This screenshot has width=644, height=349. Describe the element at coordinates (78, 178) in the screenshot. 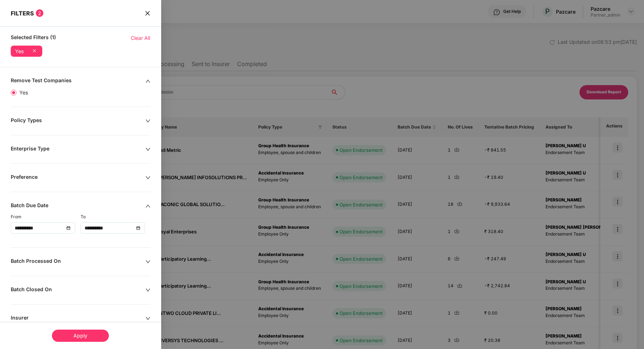

I see `div: Preference` at that location.